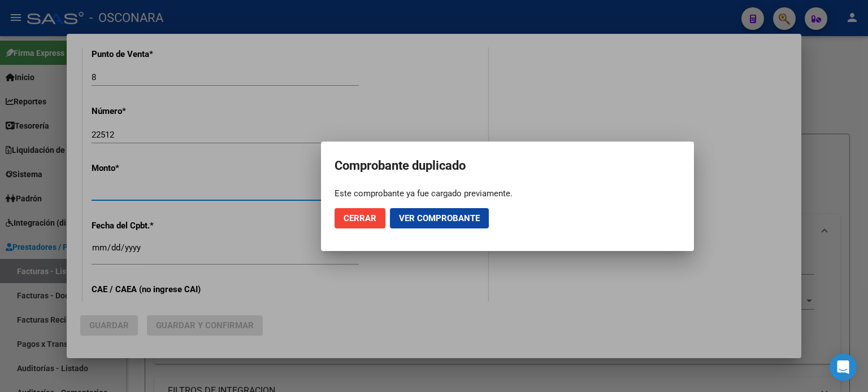  What do you see at coordinates (360, 218) in the screenshot?
I see `span: Cerrar` at bounding box center [360, 218].